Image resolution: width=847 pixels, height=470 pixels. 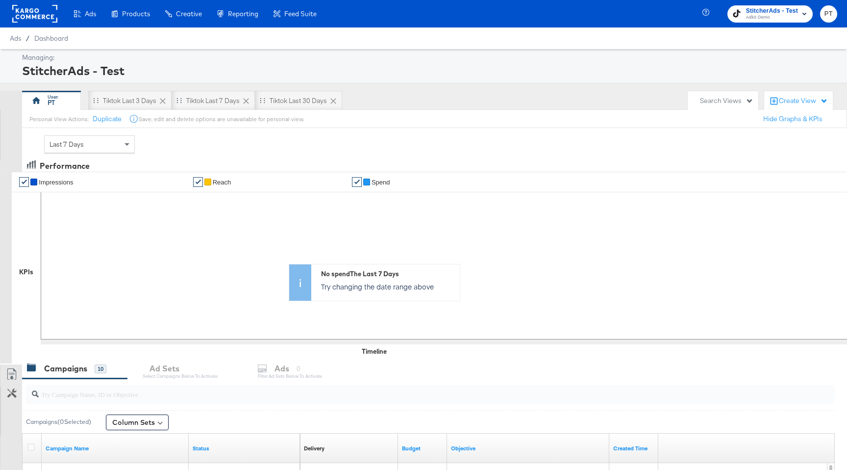 What do you see at coordinates (423, 448) in the screenshot?
I see `a: The maximum amount you're willing to spend on your ads, on average each day or over the lifetime ...` at bounding box center [423, 448].